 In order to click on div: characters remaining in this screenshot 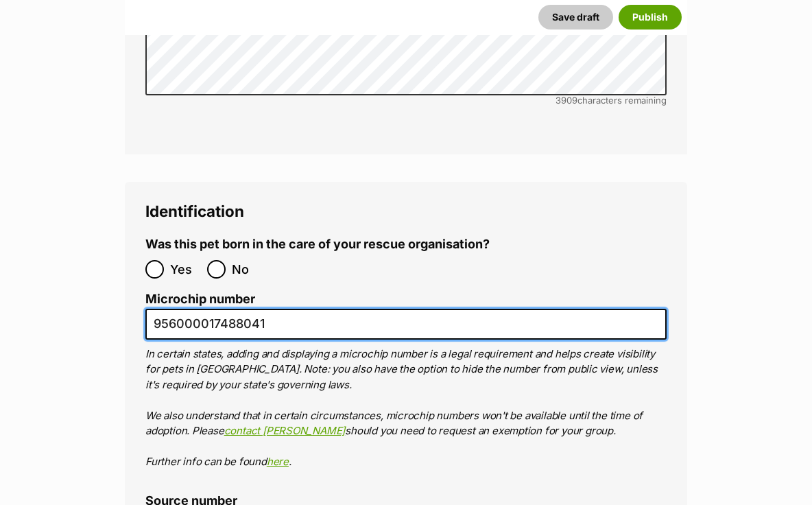, I will do `click(406, 100)`.